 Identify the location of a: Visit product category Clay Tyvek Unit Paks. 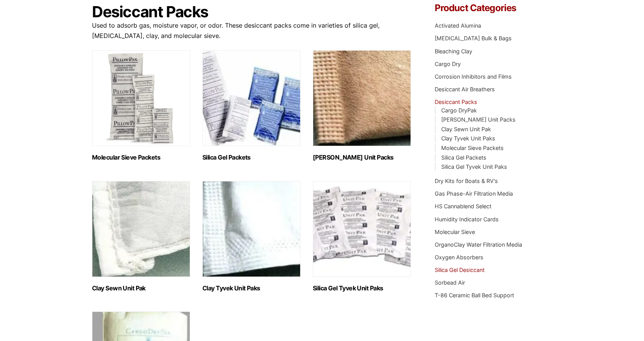
(252, 236).